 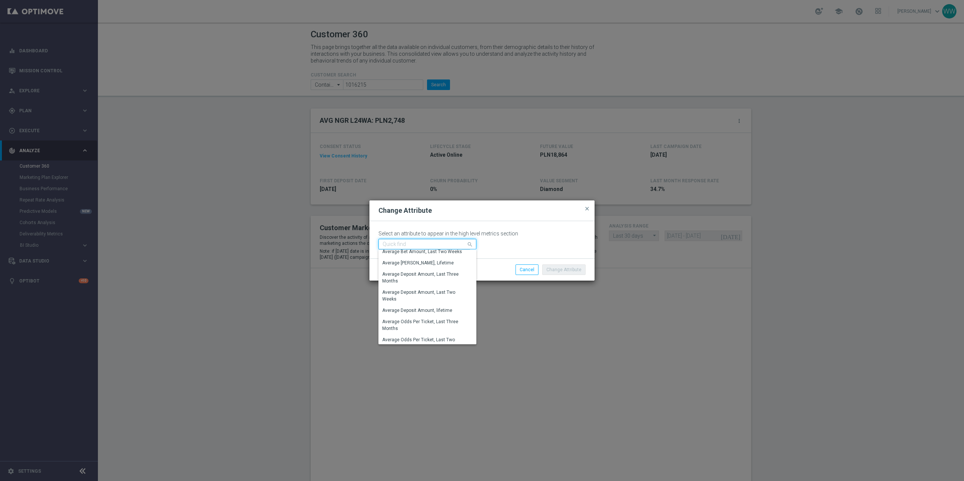 I want to click on input: Quick find, so click(x=427, y=244).